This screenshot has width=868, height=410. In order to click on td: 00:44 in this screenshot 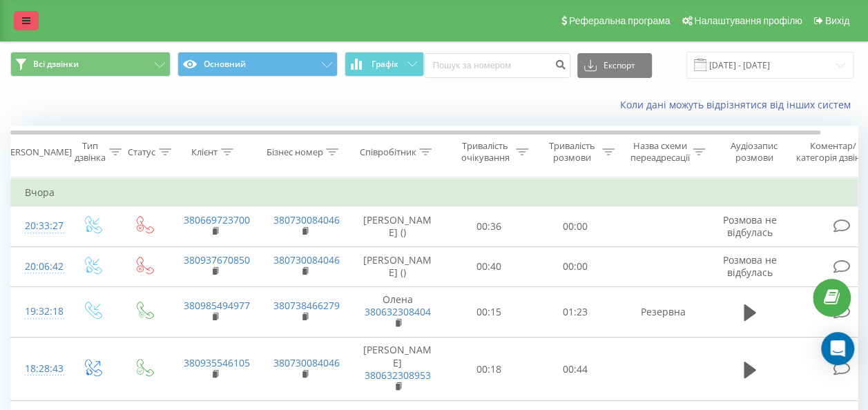, I will do `click(575, 369)`.